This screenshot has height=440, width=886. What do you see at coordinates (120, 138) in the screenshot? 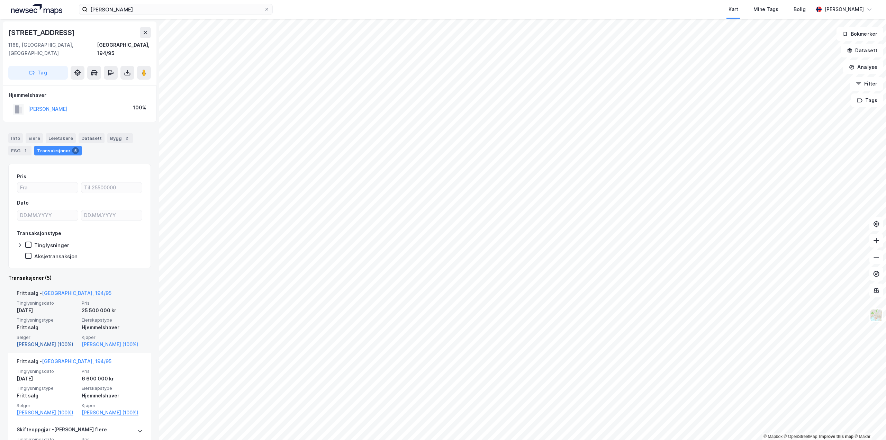
I see `div: Bygg` at bounding box center [120, 138].